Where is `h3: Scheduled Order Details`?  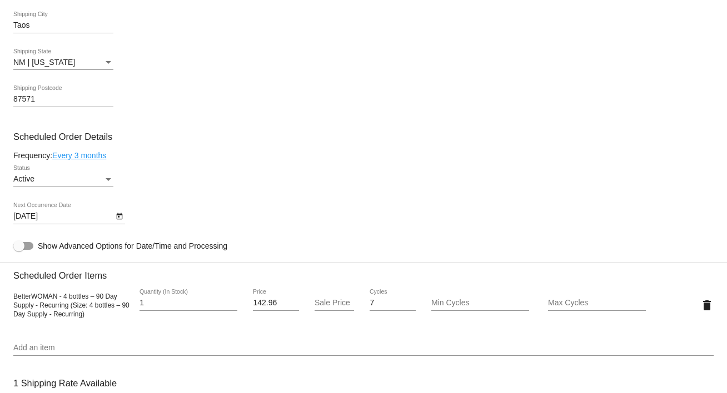 h3: Scheduled Order Details is located at coordinates (363, 137).